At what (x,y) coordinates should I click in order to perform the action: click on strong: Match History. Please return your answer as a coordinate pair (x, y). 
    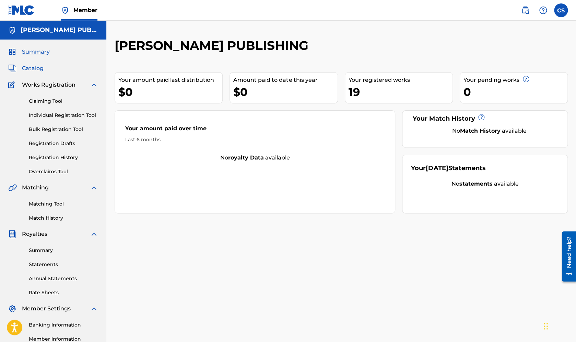
    Looking at the image, I should click on (481, 130).